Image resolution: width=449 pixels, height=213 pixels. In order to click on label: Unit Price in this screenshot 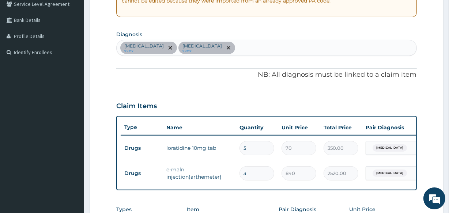, I will do `click(363, 210)`.